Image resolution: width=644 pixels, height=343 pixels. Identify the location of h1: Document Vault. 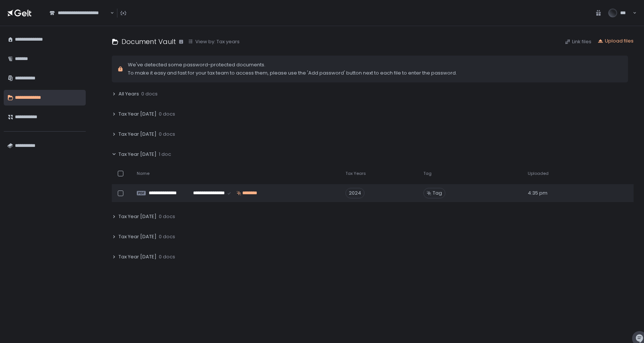
(149, 41).